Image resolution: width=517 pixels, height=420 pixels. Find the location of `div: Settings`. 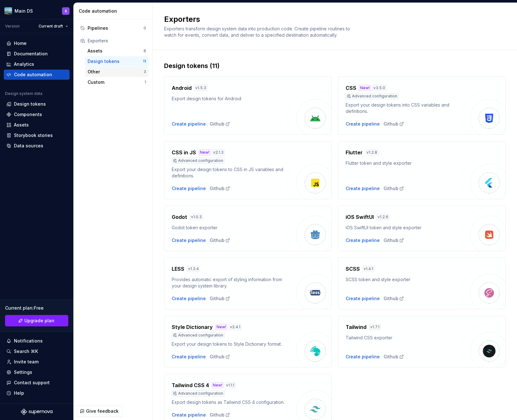

div: Settings is located at coordinates (23, 372).